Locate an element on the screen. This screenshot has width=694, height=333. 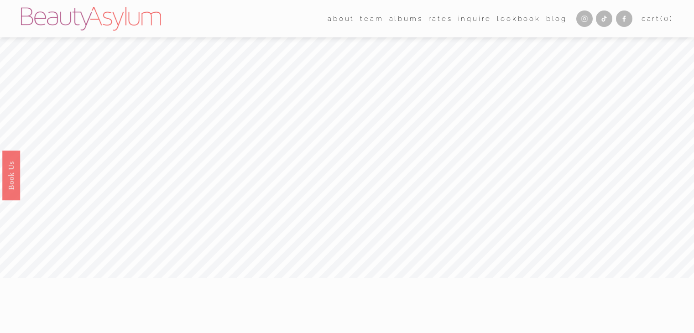
a: albums is located at coordinates (406, 19).